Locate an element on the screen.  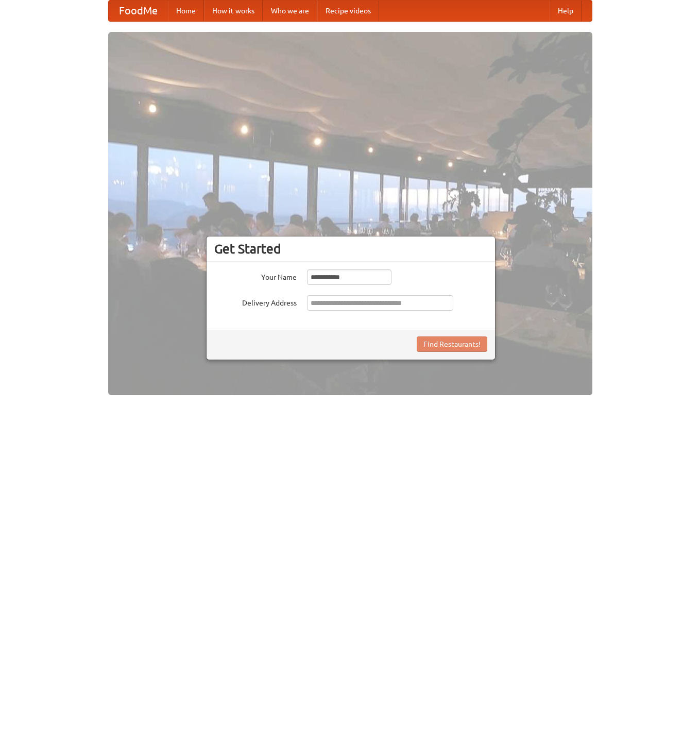
h3: Get Started is located at coordinates (351, 249).